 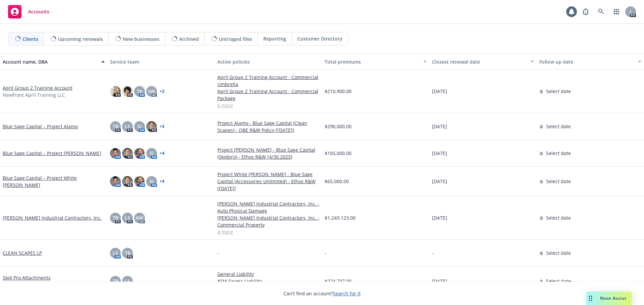 I want to click on button: Total premiums, so click(x=375, y=62).